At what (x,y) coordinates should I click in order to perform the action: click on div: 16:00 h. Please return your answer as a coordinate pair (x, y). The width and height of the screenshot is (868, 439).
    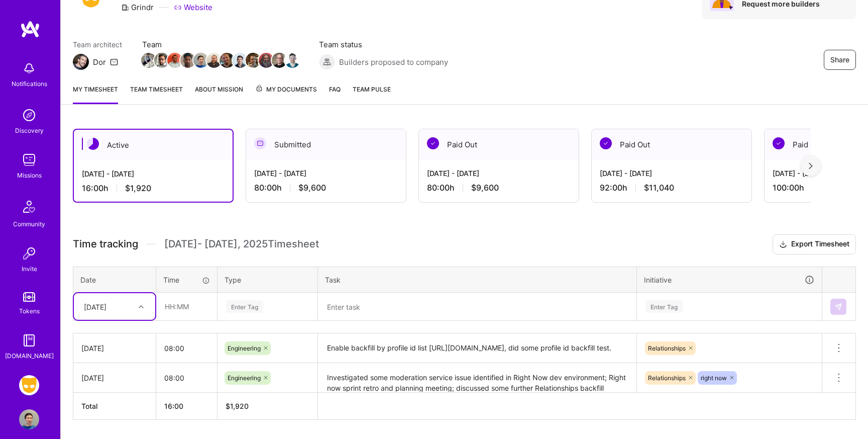
    Looking at the image, I should click on (153, 188).